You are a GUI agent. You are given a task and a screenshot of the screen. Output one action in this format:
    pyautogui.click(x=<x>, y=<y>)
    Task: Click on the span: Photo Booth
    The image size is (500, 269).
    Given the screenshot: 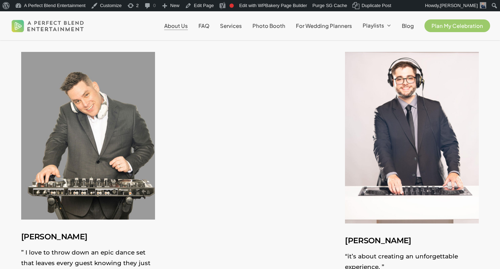 What is the action you would take?
    pyautogui.click(x=269, y=25)
    